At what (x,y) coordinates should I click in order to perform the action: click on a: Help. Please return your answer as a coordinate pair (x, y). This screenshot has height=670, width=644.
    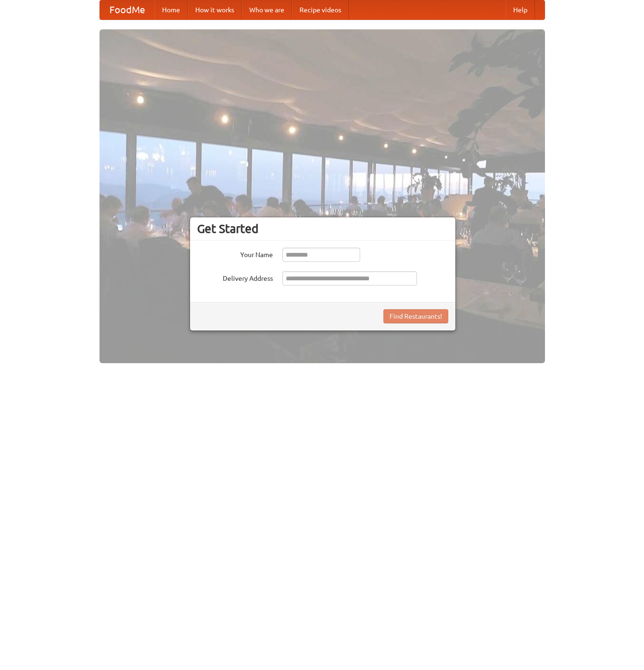
    Looking at the image, I should click on (520, 10).